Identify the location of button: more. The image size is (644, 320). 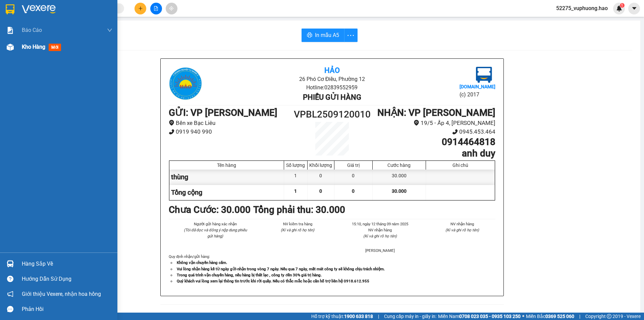
(351, 35).